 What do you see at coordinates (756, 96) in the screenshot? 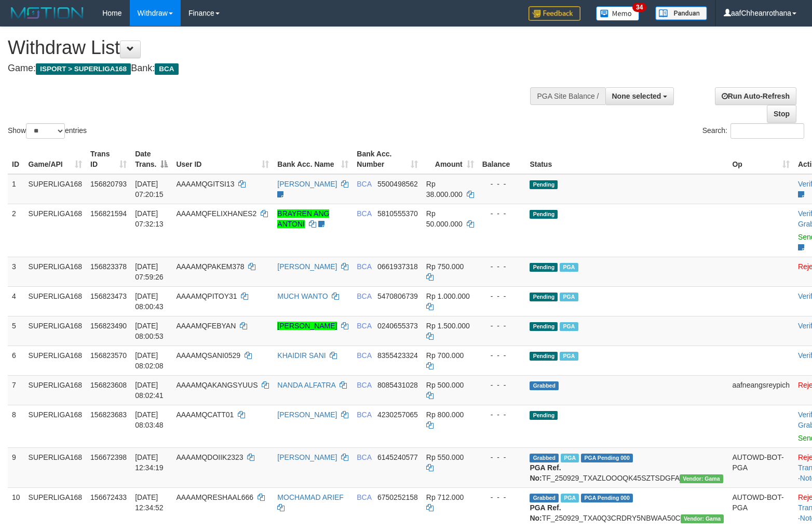
I see `a: Run Auto-Refresh` at bounding box center [756, 96].